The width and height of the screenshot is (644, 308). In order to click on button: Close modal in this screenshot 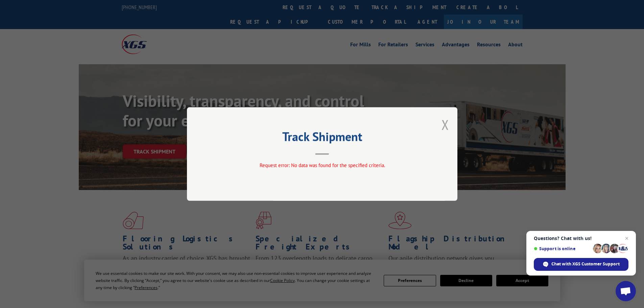, I will do `click(445, 125)`.